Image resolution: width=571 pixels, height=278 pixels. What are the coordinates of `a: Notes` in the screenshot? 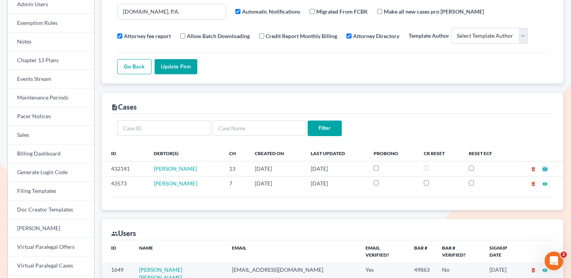 It's located at (51, 42).